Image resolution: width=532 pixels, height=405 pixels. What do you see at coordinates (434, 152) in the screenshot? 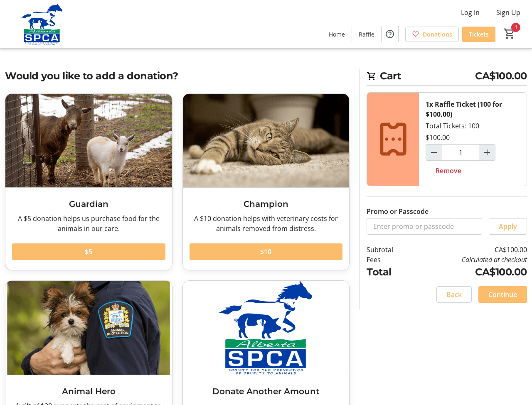
I see `button: Decrement by one` at bounding box center [434, 152].